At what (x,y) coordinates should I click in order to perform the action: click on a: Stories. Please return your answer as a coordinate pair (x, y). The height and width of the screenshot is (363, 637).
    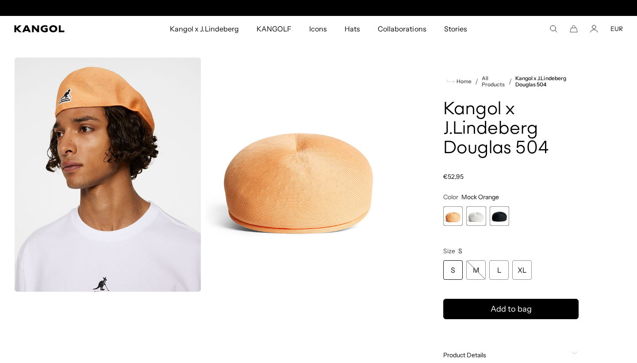
    Looking at the image, I should click on (455, 29).